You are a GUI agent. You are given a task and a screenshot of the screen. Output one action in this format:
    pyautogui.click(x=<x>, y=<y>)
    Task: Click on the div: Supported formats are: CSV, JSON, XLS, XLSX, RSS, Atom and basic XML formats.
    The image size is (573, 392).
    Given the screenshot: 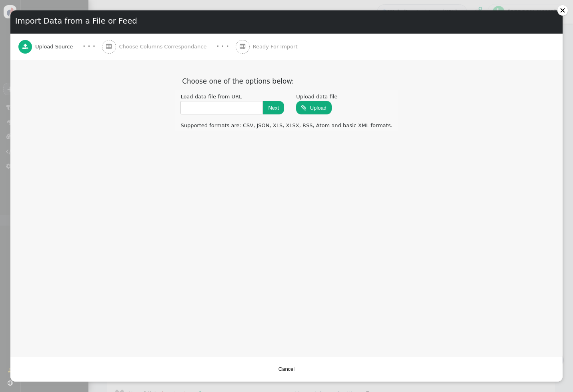 What is the action you would take?
    pyautogui.click(x=286, y=126)
    